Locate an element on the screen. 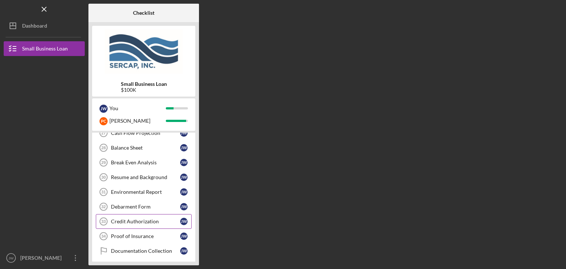 The width and height of the screenshot is (566, 269). tspan: 29 is located at coordinates (104, 163).